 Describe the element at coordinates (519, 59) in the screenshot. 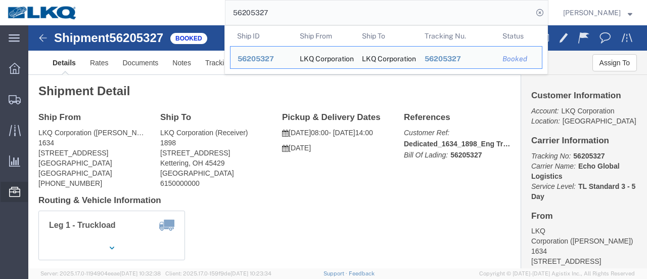

I see `div: Booked` at that location.